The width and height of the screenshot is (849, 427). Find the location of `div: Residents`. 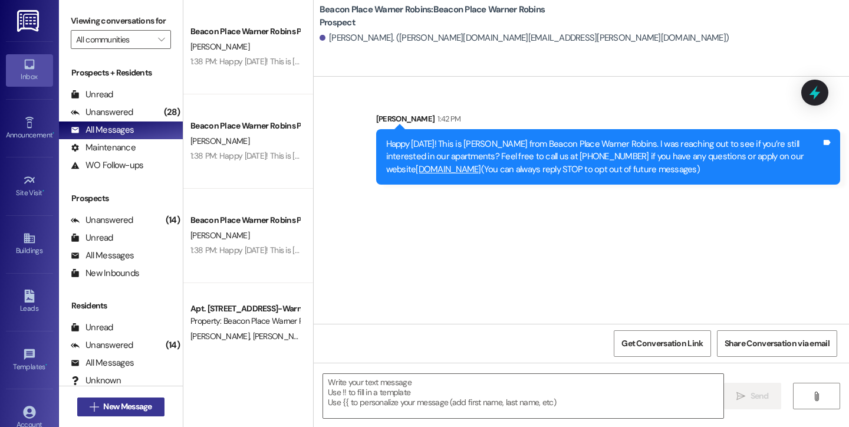

div: Residents is located at coordinates (121, 305).